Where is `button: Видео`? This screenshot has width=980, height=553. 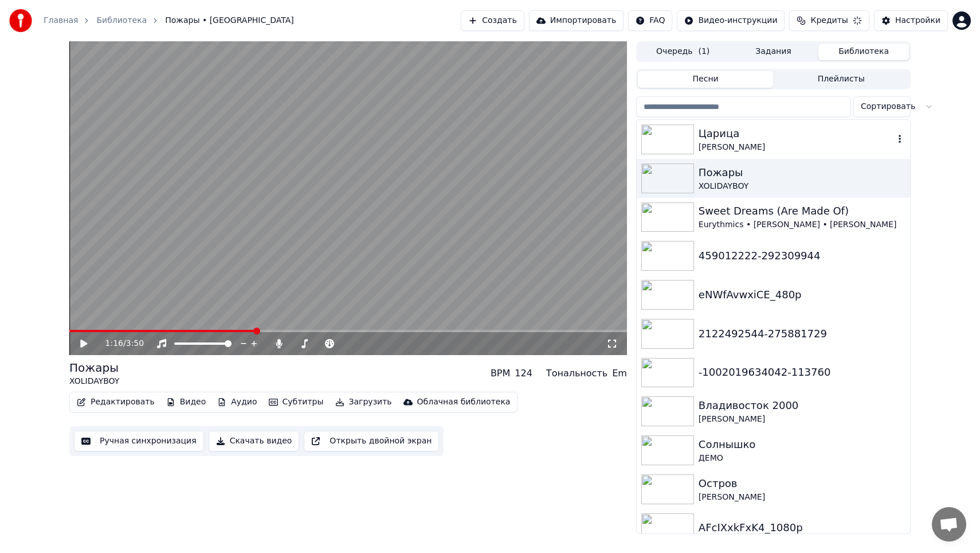
button: Видео is located at coordinates (187, 402).